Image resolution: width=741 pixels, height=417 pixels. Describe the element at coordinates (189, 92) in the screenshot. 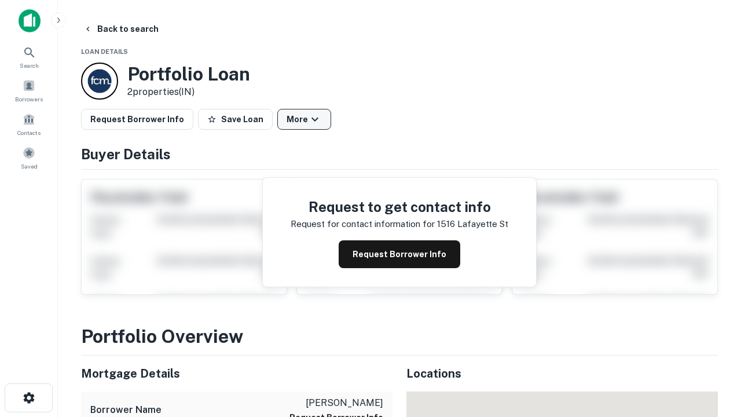

I see `p: 2 properties (IN)` at that location.